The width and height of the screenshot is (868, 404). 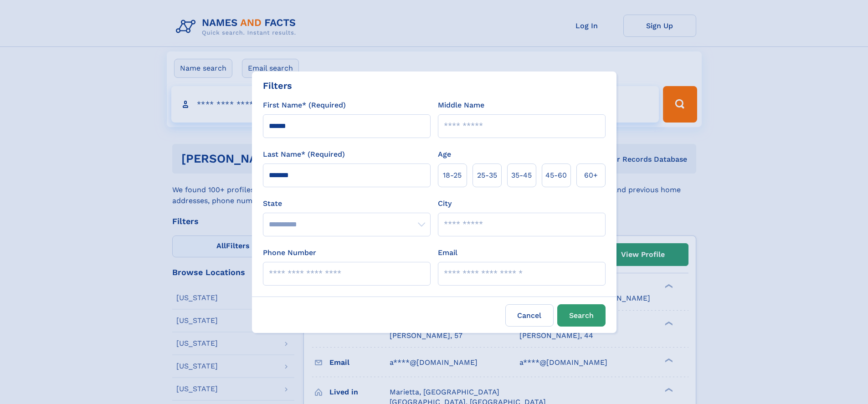 What do you see at coordinates (347, 204) in the screenshot?
I see `label: State` at bounding box center [347, 204].